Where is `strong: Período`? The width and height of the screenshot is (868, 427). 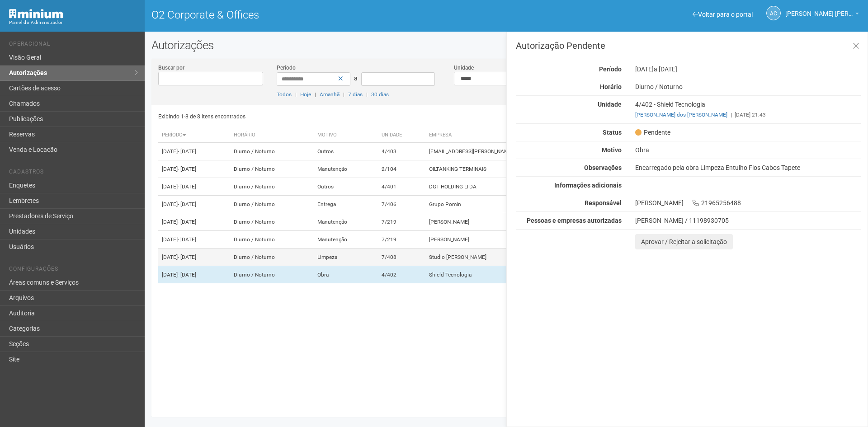 strong: Período is located at coordinates (610, 69).